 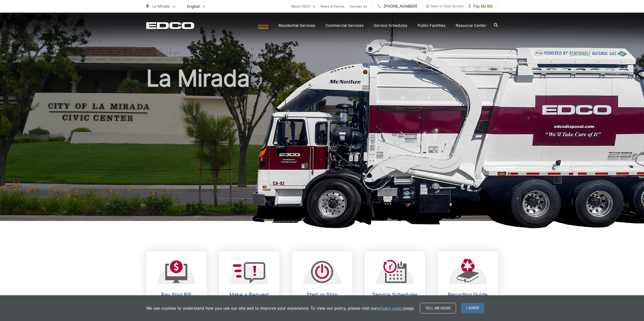 I want to click on a: Home, so click(x=263, y=25).